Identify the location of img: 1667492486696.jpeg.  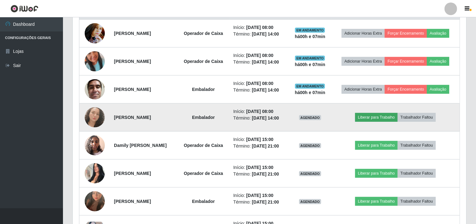
(95, 145).